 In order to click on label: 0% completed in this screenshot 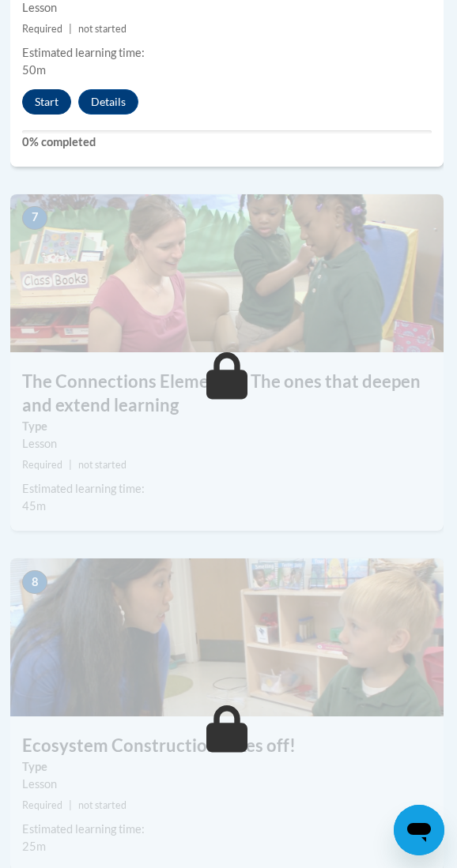, I will do `click(227, 142)`.